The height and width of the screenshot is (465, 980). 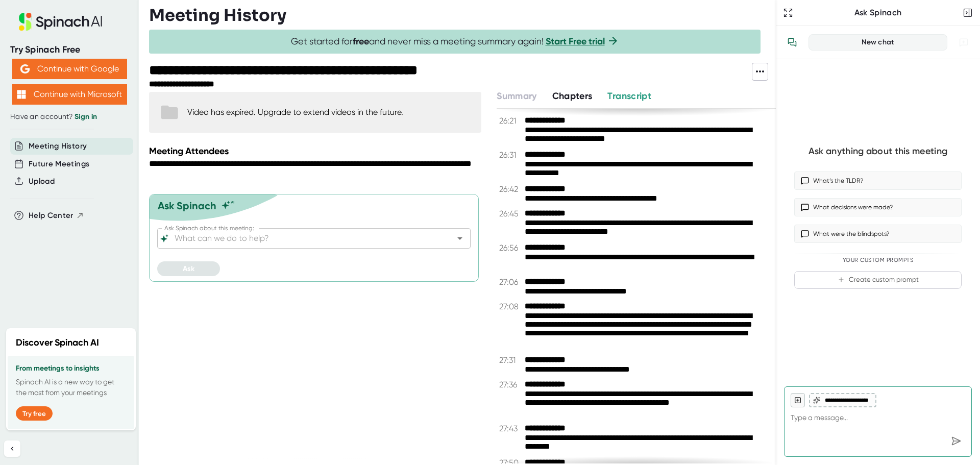 I want to click on span: Get started for and never miss a meeting summary again!, so click(x=455, y=42).